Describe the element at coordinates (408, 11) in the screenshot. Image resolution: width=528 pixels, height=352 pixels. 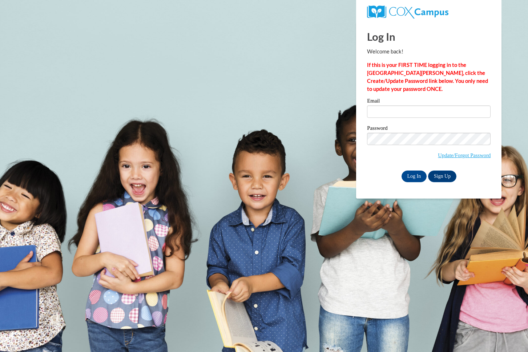
I see `a: COX Campus` at that location.